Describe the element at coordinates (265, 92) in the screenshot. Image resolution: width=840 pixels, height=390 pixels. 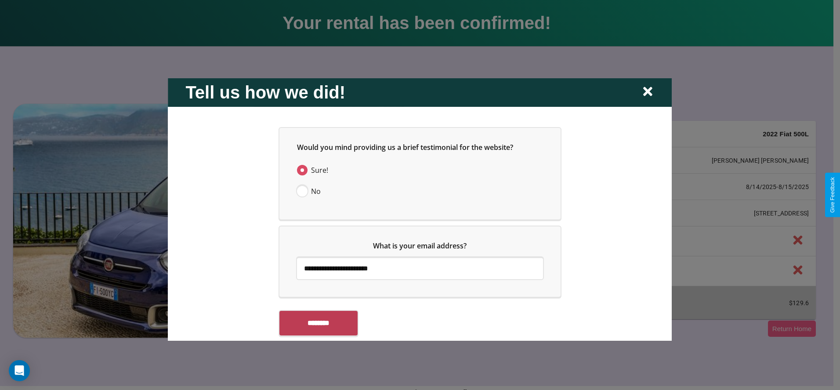
I see `h2: Tell us how we did!` at that location.